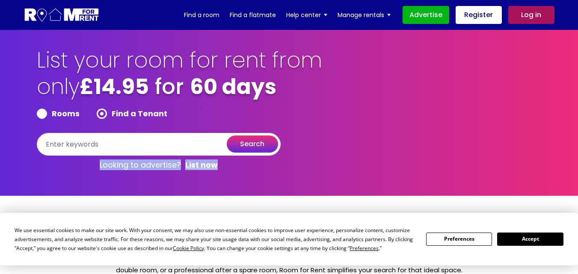  Describe the element at coordinates (132, 114) in the screenshot. I see `label: Find a Tenant` at that location.